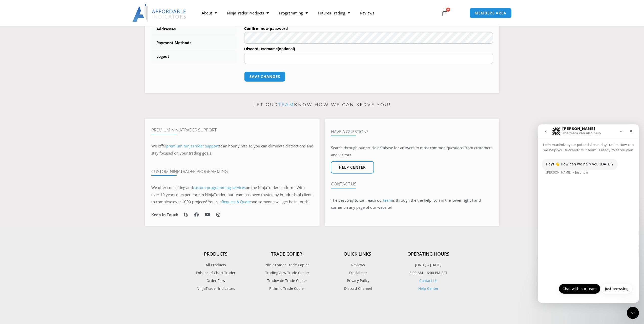 This screenshot has width=644, height=324. I want to click on span: at an hourly rate so you can eliminate distractions and stay focused on your trading goals., so click(233, 149).